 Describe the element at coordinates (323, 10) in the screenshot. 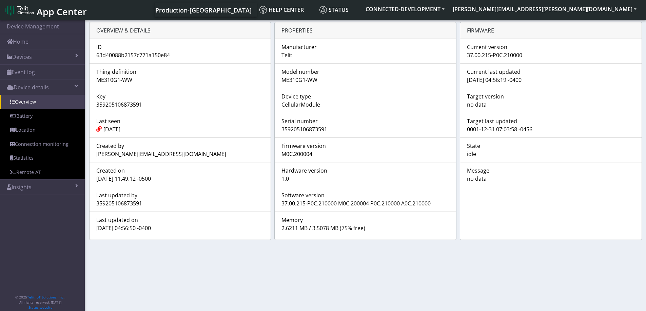

I see `img: status.svg` at that location.